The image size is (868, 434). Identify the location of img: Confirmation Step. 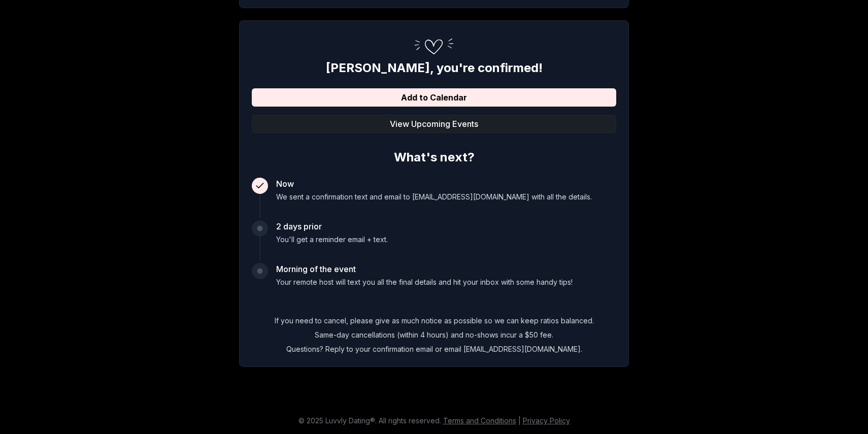
(434, 46).